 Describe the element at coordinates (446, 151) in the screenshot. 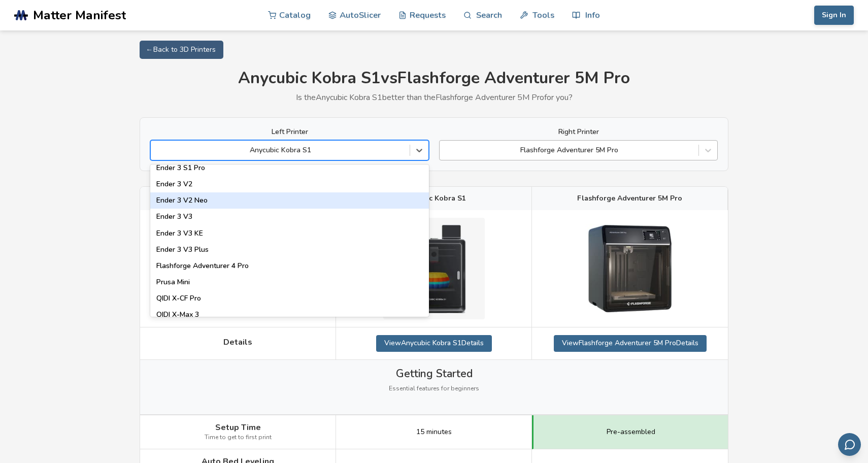

I see `input: Flashforge Adventurer 5M Pro` at that location.